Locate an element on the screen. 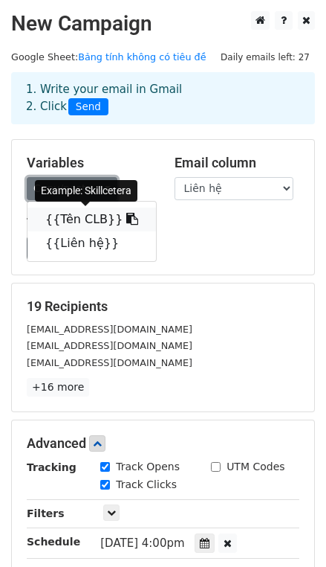  h2: New Campaign is located at coordinates (163, 24).